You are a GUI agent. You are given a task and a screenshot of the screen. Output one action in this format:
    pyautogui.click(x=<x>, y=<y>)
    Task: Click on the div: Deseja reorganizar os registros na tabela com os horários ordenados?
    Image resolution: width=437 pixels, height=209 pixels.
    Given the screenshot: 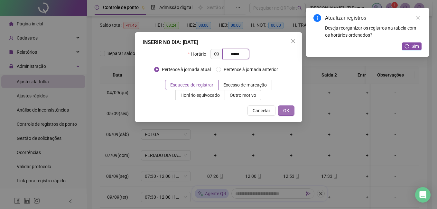 What is the action you would take?
    pyautogui.click(x=374, y=32)
    